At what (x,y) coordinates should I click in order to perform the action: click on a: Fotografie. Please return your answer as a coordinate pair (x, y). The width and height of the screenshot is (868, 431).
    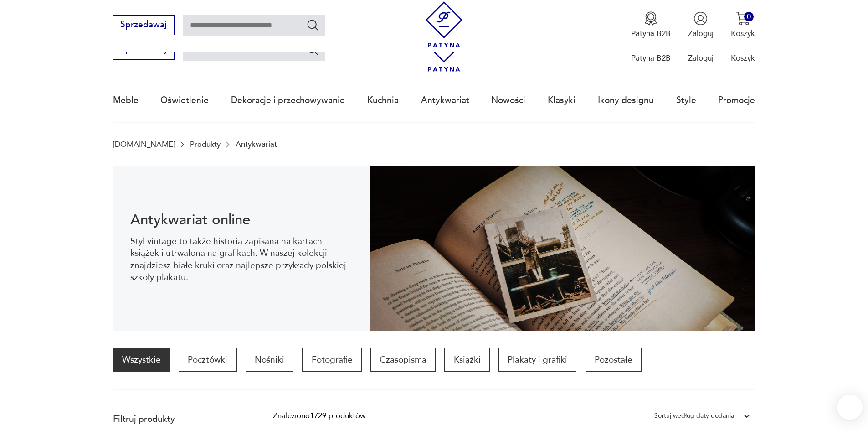
    Looking at the image, I should click on (332, 360).